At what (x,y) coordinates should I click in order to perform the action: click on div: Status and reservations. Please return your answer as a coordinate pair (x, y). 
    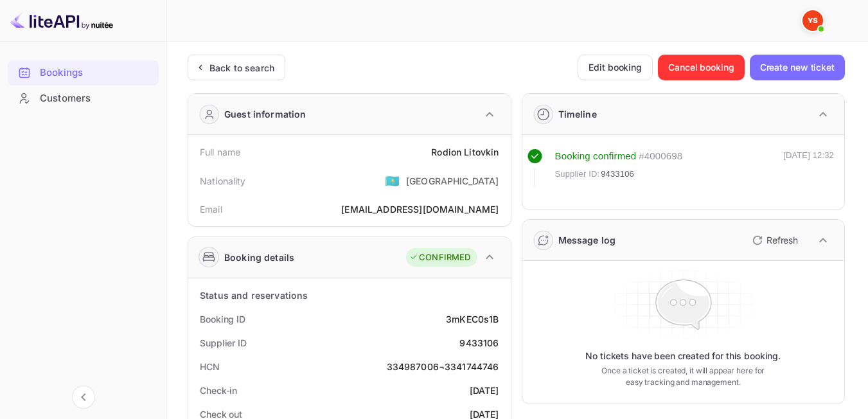
    Looking at the image, I should click on (254, 295).